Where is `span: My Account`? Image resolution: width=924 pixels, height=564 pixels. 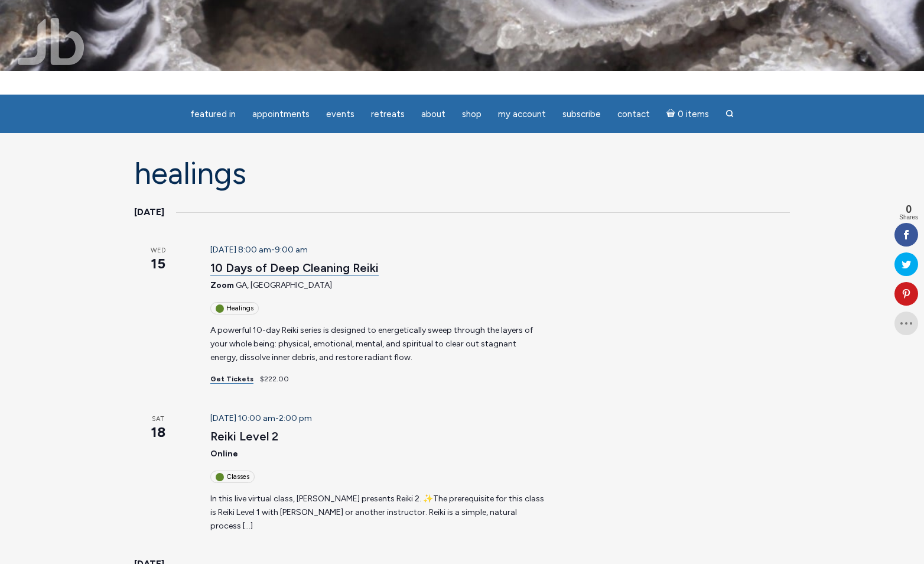 span: My Account is located at coordinates (522, 114).